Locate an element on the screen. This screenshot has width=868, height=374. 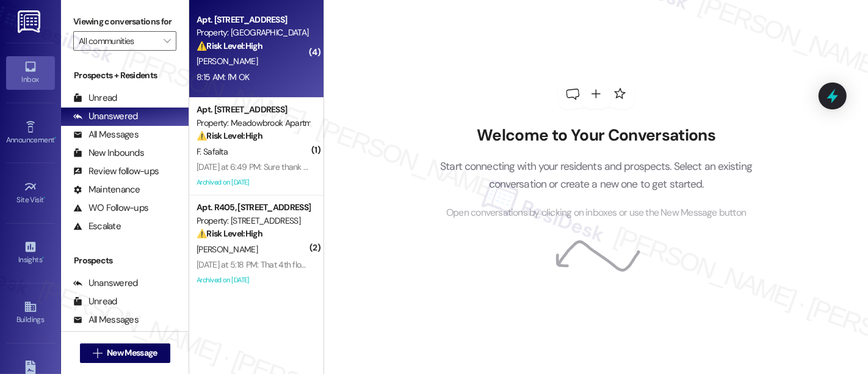
div: Review follow-ups is located at coordinates (116, 171).